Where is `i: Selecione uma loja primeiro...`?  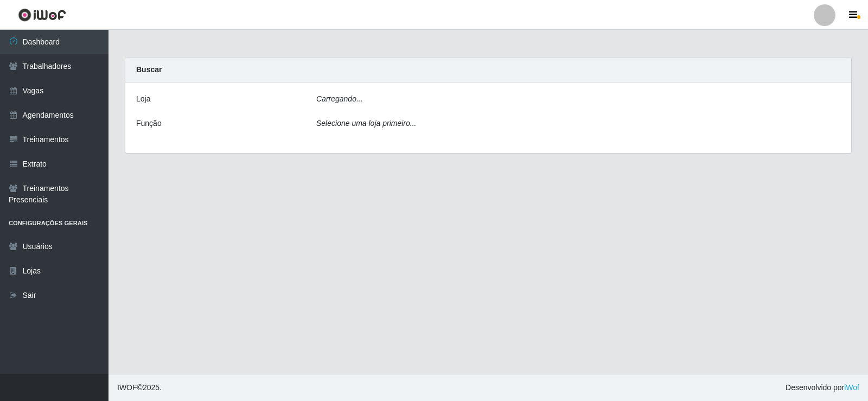
i: Selecione uma loja primeiro... is located at coordinates (366, 123).